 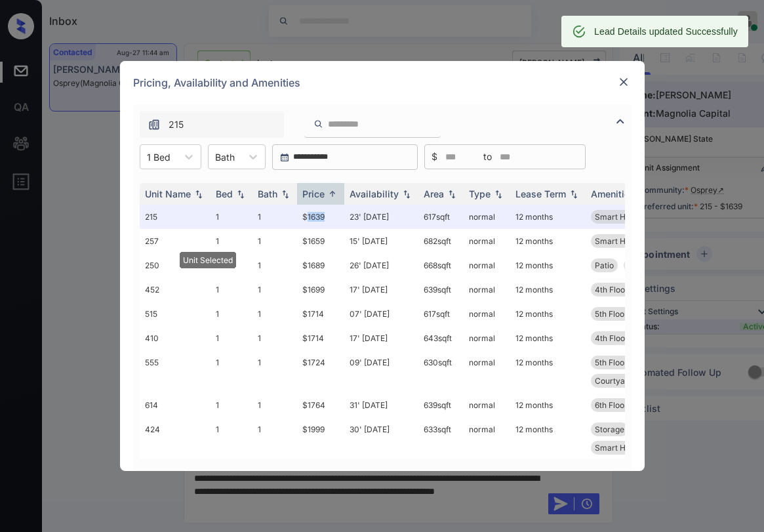 What do you see at coordinates (175, 289) in the screenshot?
I see `td: 452` at bounding box center [175, 289].